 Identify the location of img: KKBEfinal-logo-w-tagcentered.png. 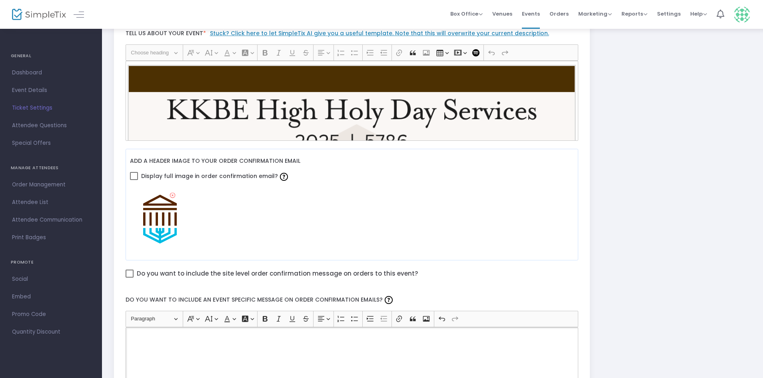
(160, 218).